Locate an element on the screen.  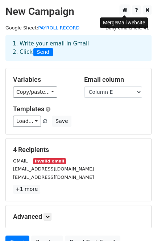
small: GMAIL is located at coordinates (20, 161).